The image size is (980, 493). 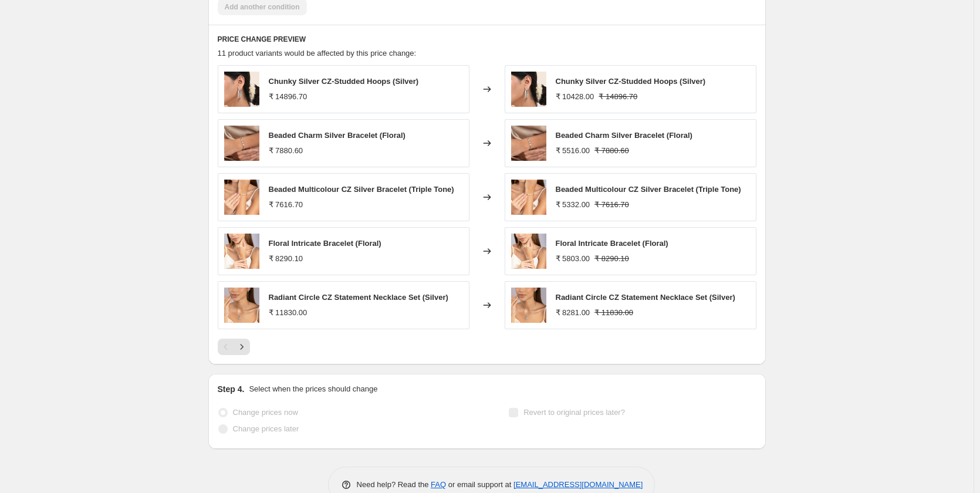 I want to click on a: FAQ, so click(x=438, y=485).